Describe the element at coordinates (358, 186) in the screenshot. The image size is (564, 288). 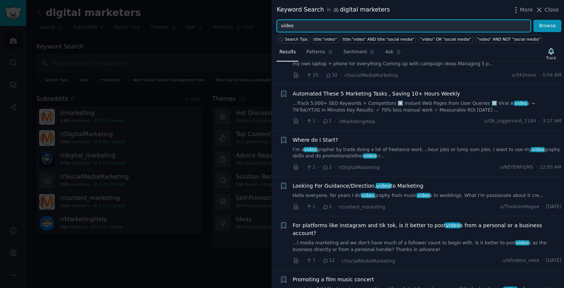
I see `a: Looking For Guidance/Direction.videoto Marketing` at that location.